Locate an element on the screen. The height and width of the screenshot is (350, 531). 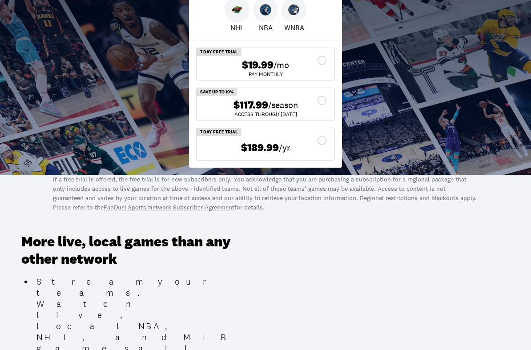
p: WNBA is located at coordinates (294, 28).